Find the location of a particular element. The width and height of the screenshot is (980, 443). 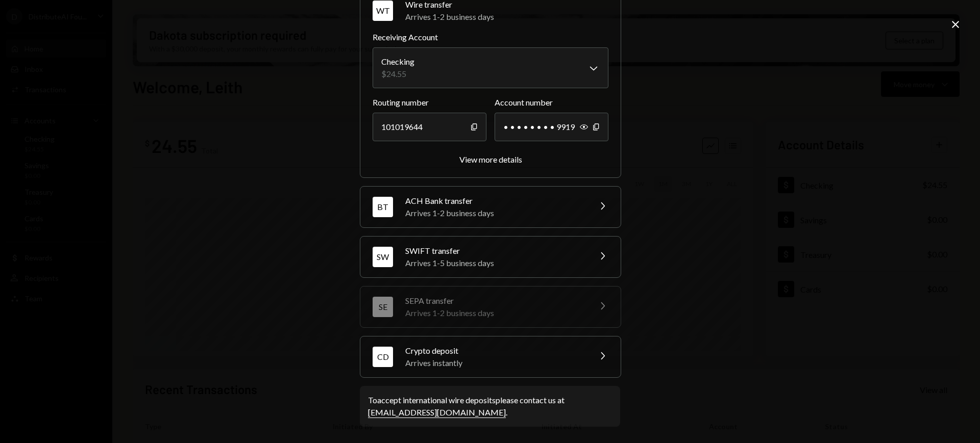

label: Routing number is located at coordinates (429, 102).